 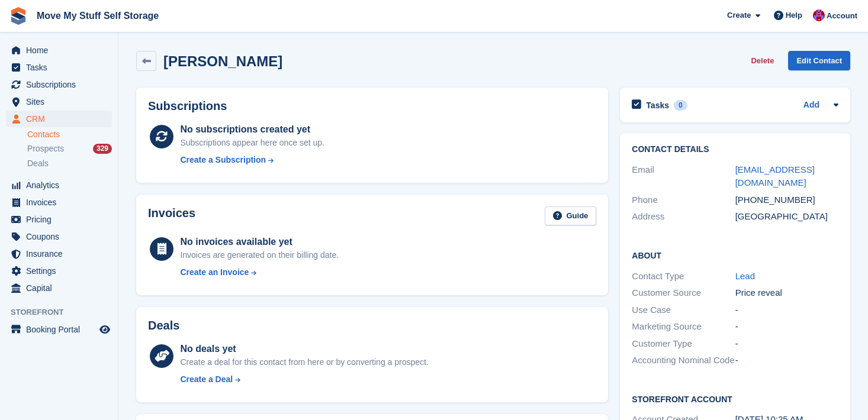 I want to click on span: Sites, so click(x=62, y=102).